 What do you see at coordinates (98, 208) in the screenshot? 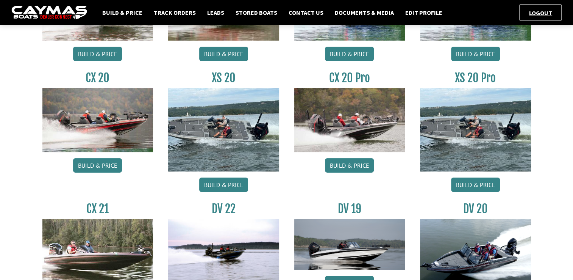
I see `h3: CX 21` at bounding box center [98, 208].